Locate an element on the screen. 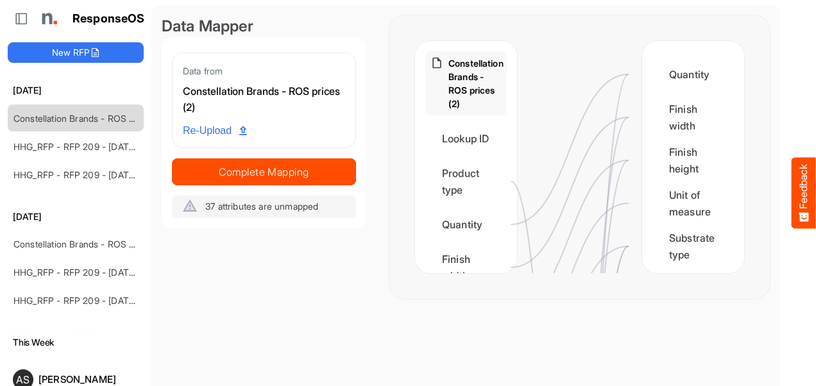  p: Constellation Brands - ROS prices (2) is located at coordinates (476, 83).